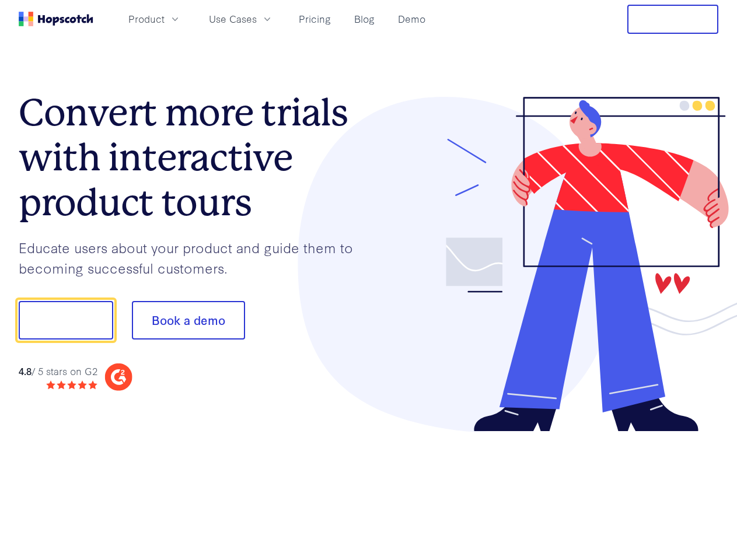 The width and height of the screenshot is (737, 560). What do you see at coordinates (25, 371) in the screenshot?
I see `strong: 4.8` at bounding box center [25, 371].